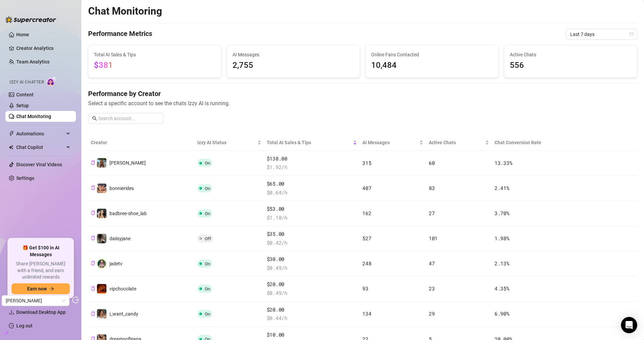 The height and width of the screenshot is (340, 644). I want to click on h4: Performance Metrics, so click(120, 34).